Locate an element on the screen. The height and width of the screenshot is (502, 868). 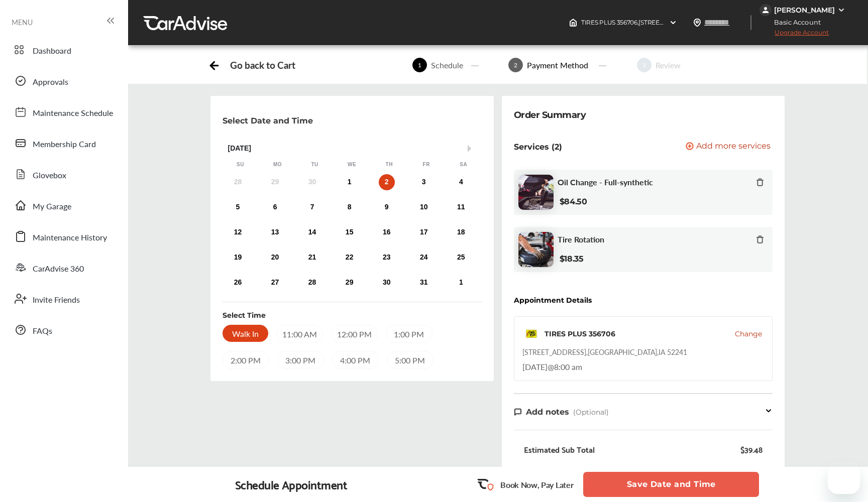
p: Book Now, Pay Later is located at coordinates (536, 484).